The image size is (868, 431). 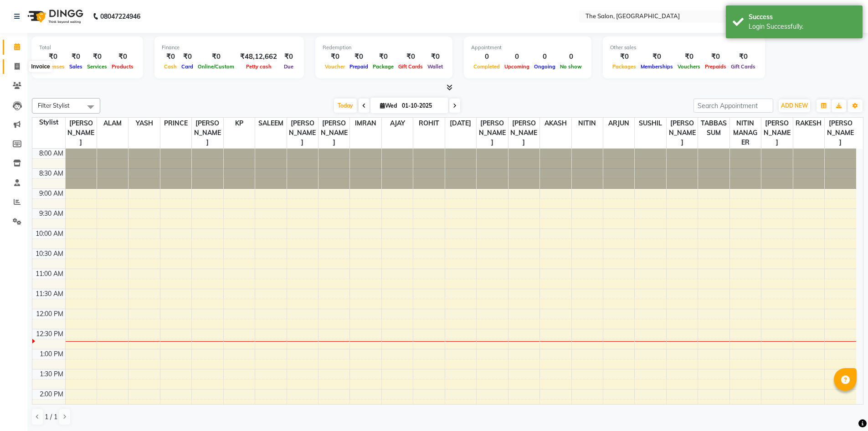 I want to click on div: 9:00 AM, so click(x=51, y=193).